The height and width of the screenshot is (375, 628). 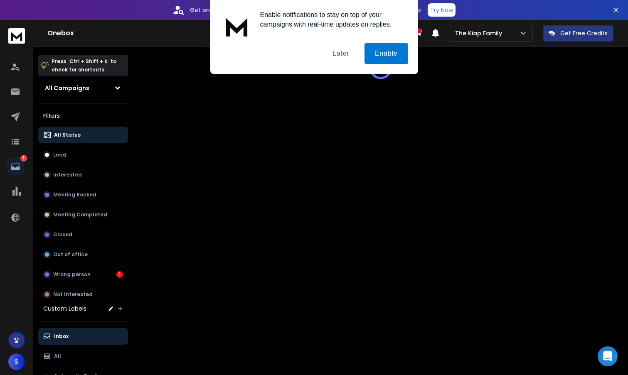 I want to click on p: 1, so click(x=24, y=158).